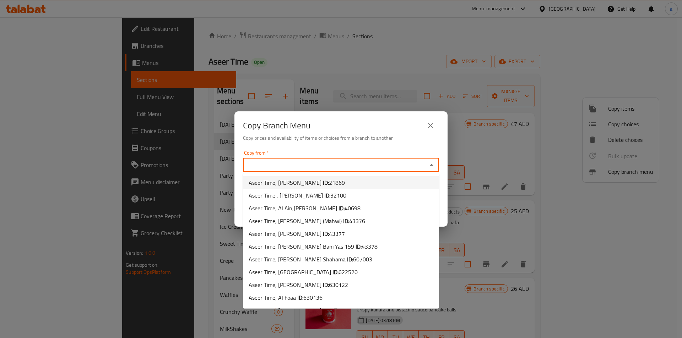 This screenshot has width=682, height=338. Describe the element at coordinates (431, 165) in the screenshot. I see `button: Close` at that location.